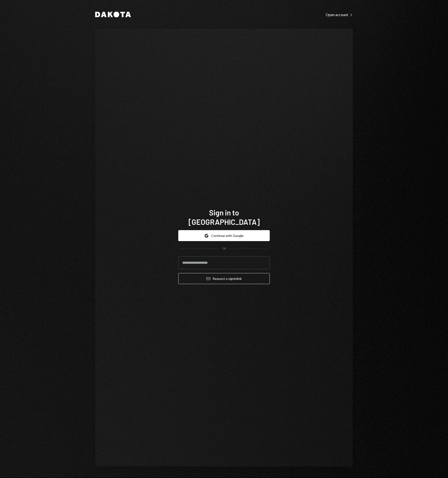 This screenshot has width=448, height=478. Describe the element at coordinates (339, 15) in the screenshot. I see `a: Open account` at that location.